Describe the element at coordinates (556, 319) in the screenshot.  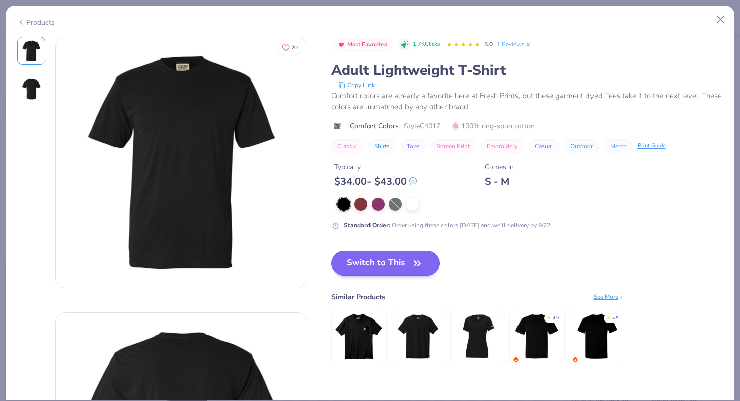
I see `div: 4.9` at that location.